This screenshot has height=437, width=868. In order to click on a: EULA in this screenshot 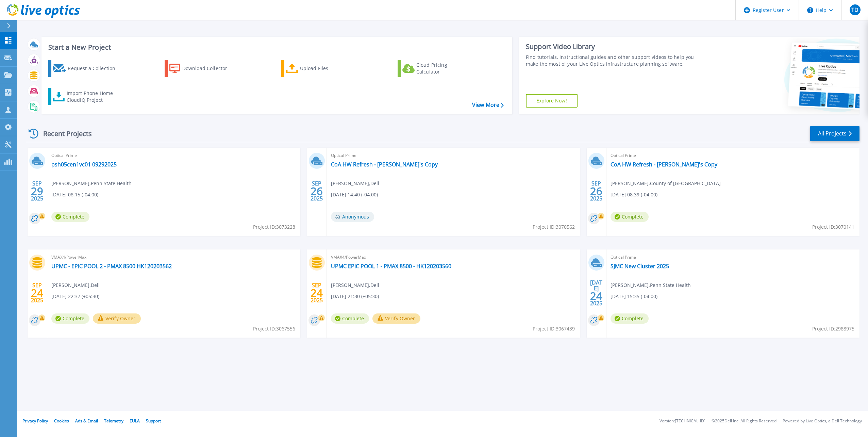, I will do `click(135, 421)`.